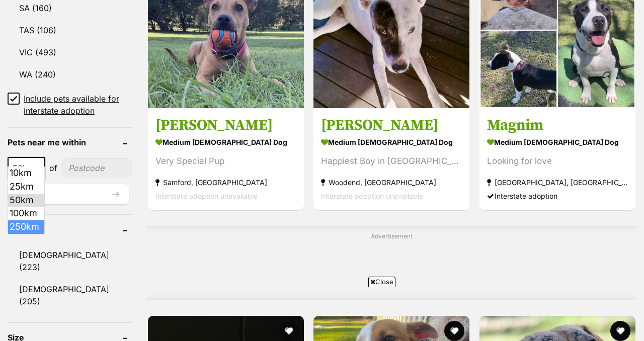 This screenshot has height=341, width=644. What do you see at coordinates (70, 52) in the screenshot?
I see `a: VIC (493)` at bounding box center [70, 52].